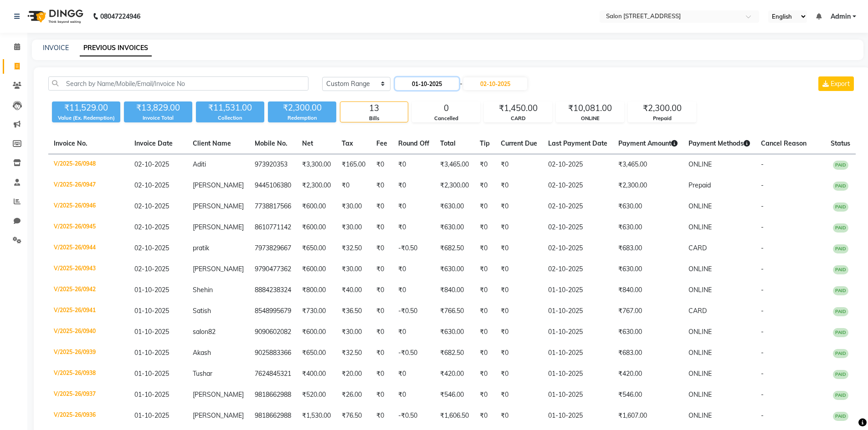  What do you see at coordinates (273, 395) in the screenshot?
I see `td: 9818662988` at bounding box center [273, 395].